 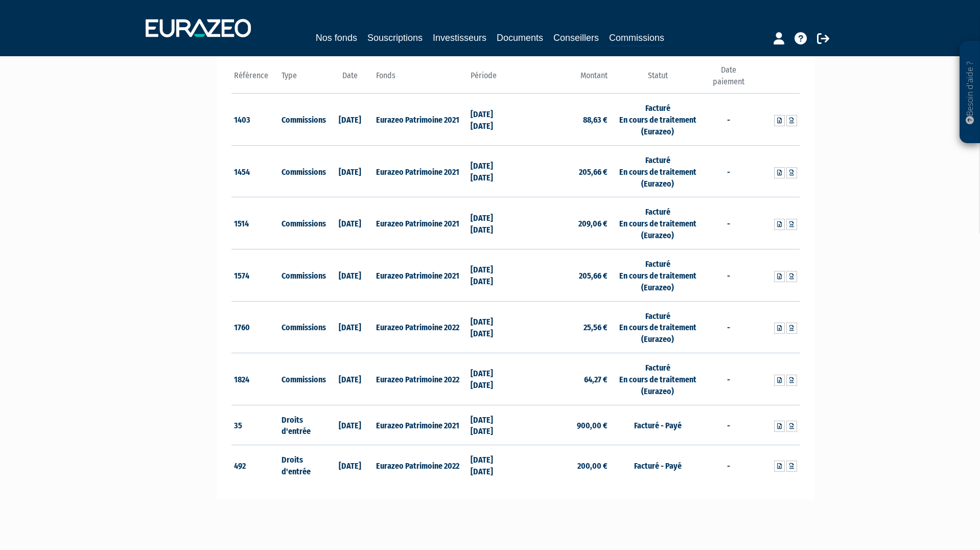 What do you see at coordinates (636, 38) in the screenshot?
I see `a: Commissions` at bounding box center [636, 38].